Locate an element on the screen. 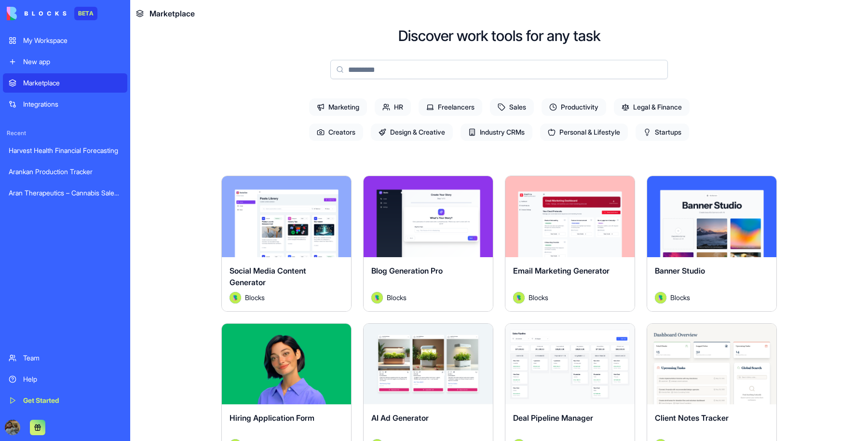  div: Arankan Production Tracker is located at coordinates (65, 172).